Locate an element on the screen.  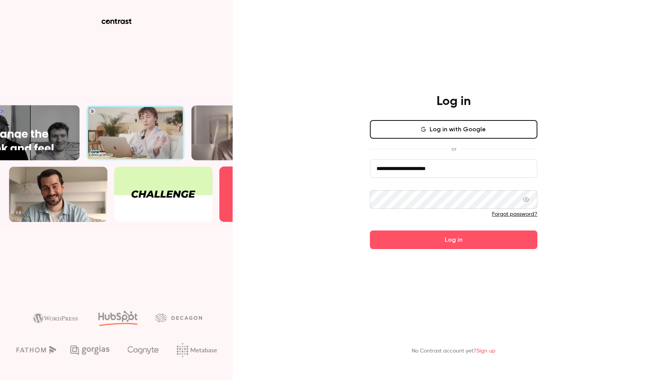
button: Log in with Google is located at coordinates (454, 130).